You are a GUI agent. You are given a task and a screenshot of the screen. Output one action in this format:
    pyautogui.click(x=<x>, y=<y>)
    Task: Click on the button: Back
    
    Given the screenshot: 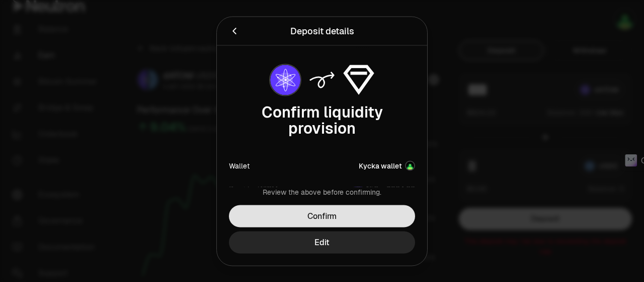 What is the action you would take?
    pyautogui.click(x=234, y=31)
    